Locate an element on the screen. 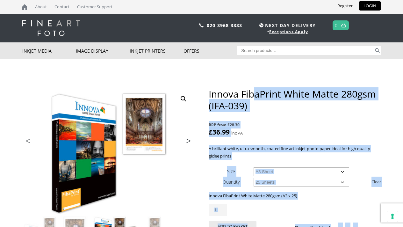 This screenshot has height=227, width=403. button: Your consent preferences for tracking technologies is located at coordinates (392, 216).